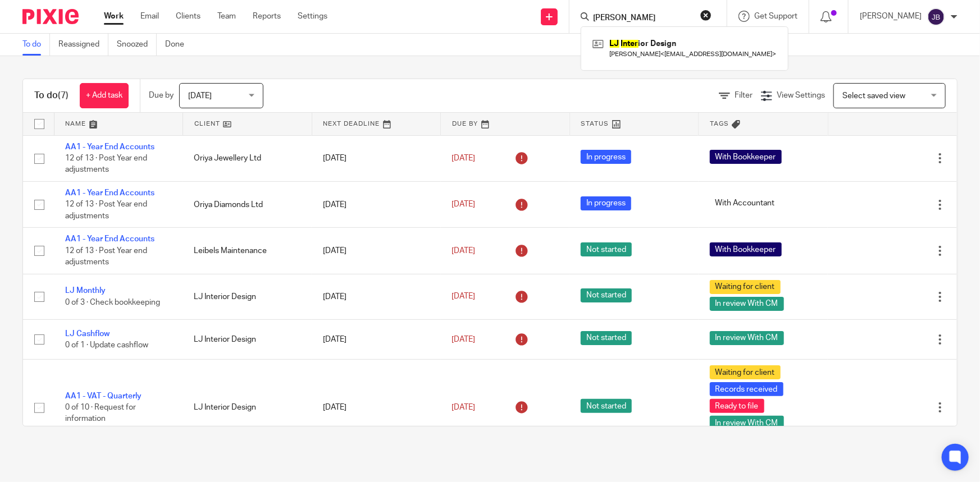  Describe the element at coordinates (112, 303) in the screenshot. I see `span: 0 of 3 · Check bookkeeping` at that location.